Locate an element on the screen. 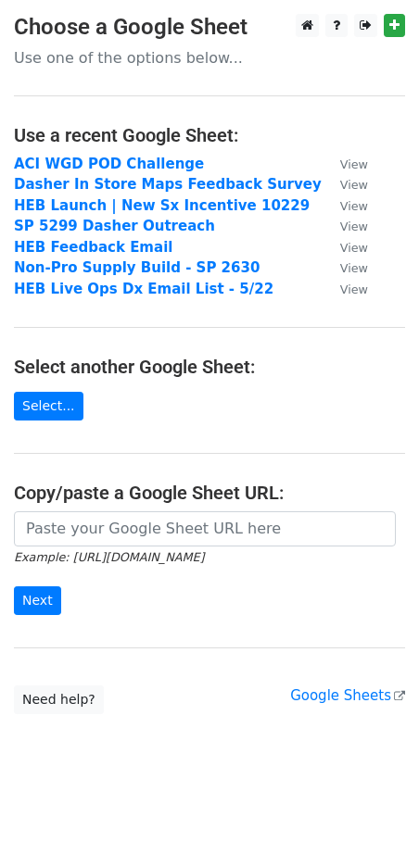 The image size is (419, 866). strong: SP 5299 Dasher Outreach is located at coordinates (114, 226).